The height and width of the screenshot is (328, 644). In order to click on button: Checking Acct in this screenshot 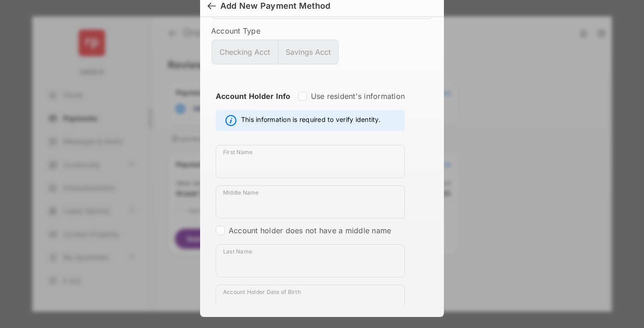, I will do `click(245, 52)`.